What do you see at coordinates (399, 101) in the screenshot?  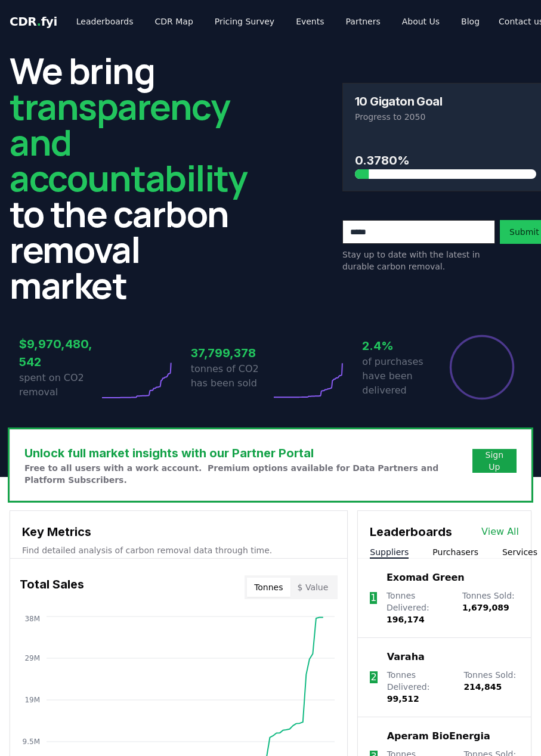 I see `h3: 10 Gigaton Goal` at bounding box center [399, 101].